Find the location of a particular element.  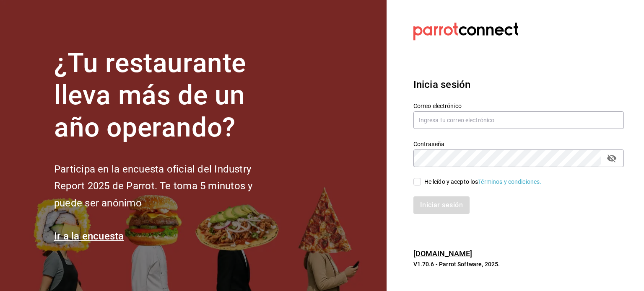

label: Correo electrónico is located at coordinates (518, 106).